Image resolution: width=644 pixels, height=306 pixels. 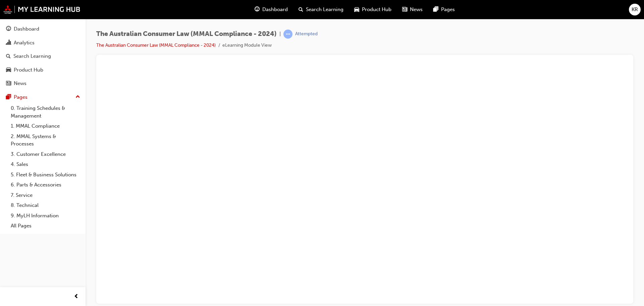 I want to click on span: chart-icon, so click(x=8, y=43).